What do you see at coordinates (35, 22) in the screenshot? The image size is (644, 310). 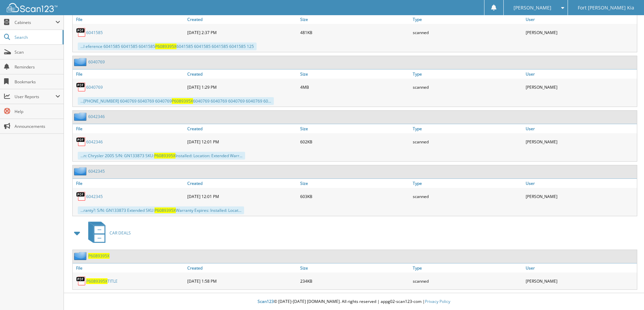 I see `span: Cabinets` at bounding box center [35, 22].